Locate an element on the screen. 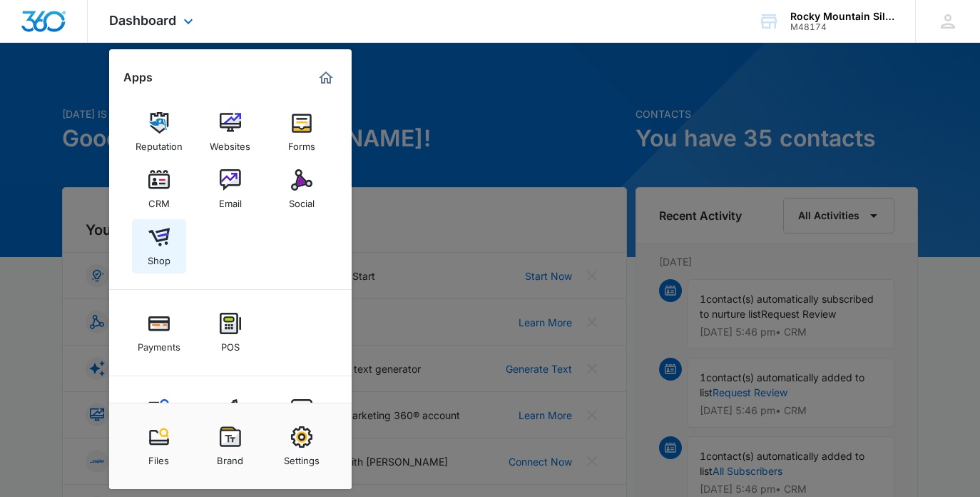 Image resolution: width=980 pixels, height=497 pixels. a: Ads is located at coordinates (230, 419).